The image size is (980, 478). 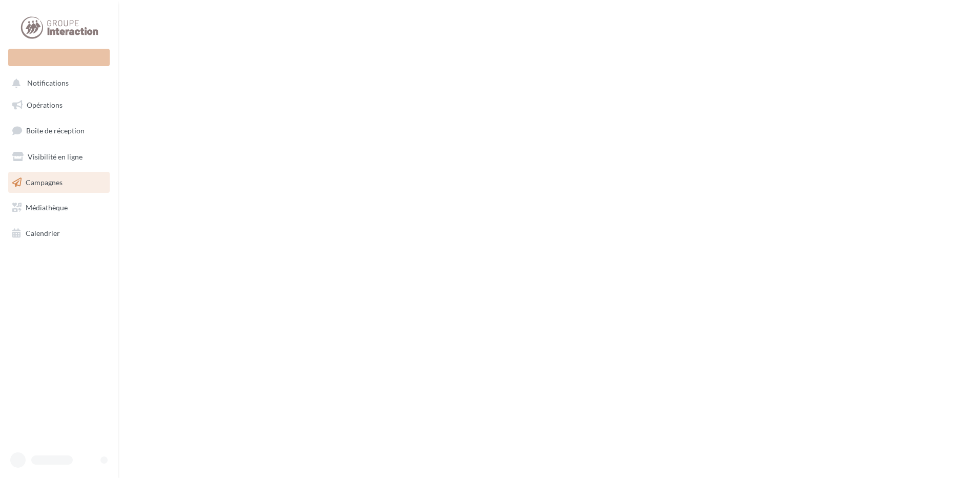 I want to click on a: Campagnes, so click(x=59, y=183).